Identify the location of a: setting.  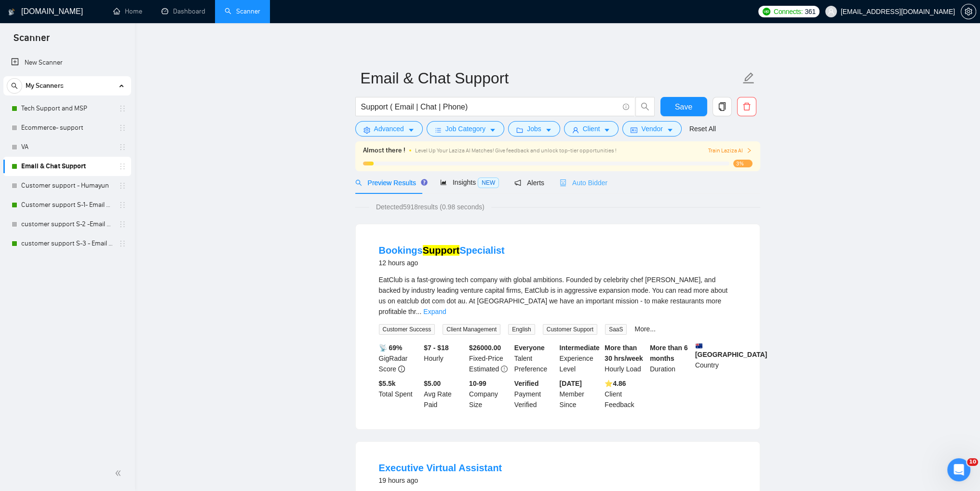
(969, 11).